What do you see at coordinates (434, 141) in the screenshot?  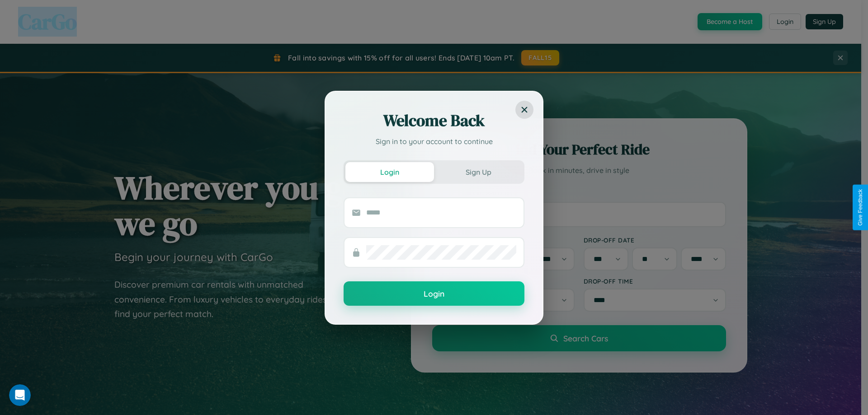 I see `p: Sign in to your account to continue` at bounding box center [434, 141].